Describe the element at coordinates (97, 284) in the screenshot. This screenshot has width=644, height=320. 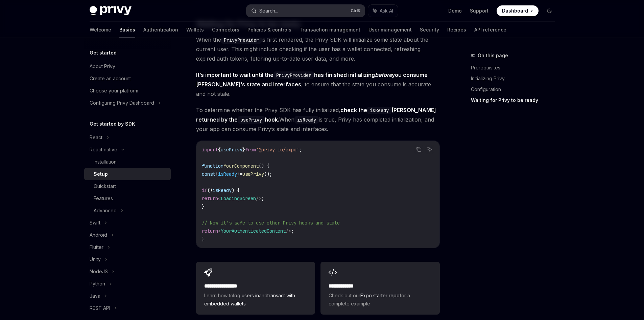
I see `div: Python` at that location.